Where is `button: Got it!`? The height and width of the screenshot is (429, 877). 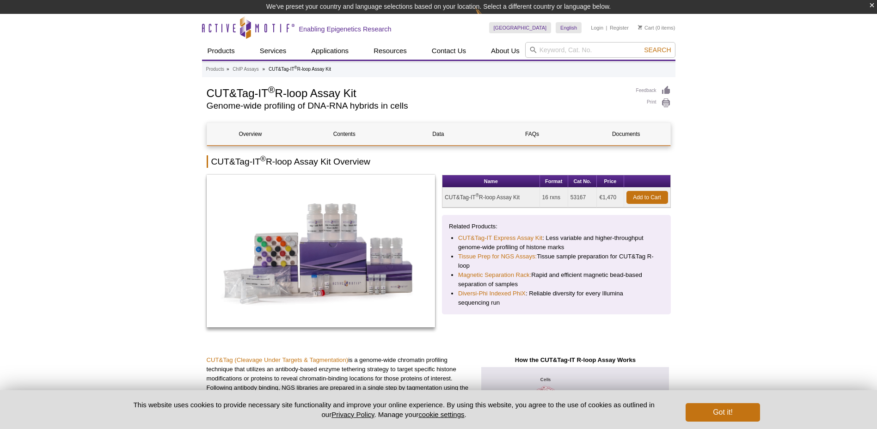 button: Got it! is located at coordinates (722, 412).